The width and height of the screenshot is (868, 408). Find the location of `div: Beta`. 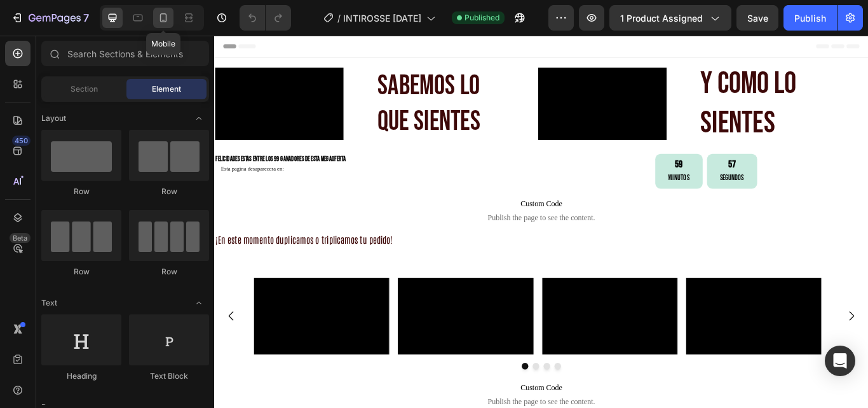

div: Beta is located at coordinates (20, 238).